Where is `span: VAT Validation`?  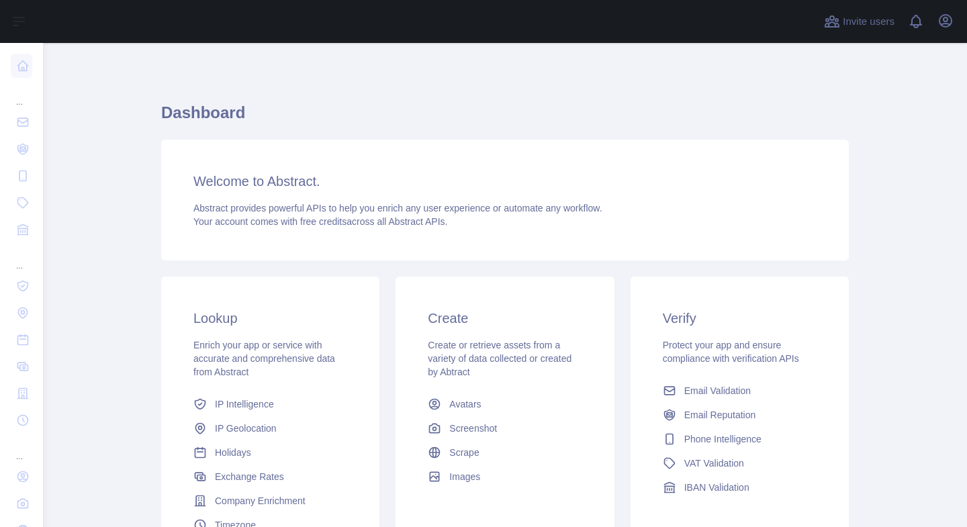 span: VAT Validation is located at coordinates (714, 463).